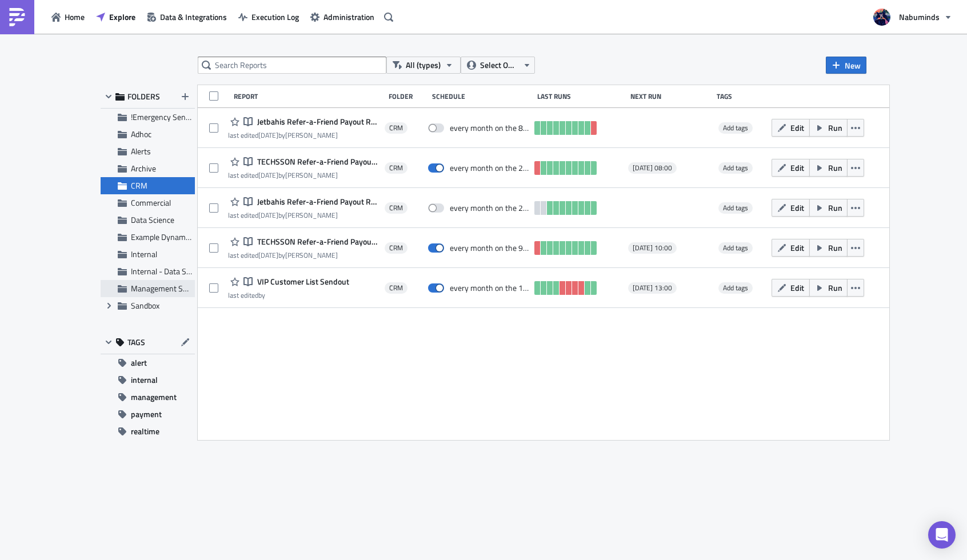 Image resolution: width=967 pixels, height=560 pixels. What do you see at coordinates (942, 535) in the screenshot?
I see `div: Open Intercom Messenger` at bounding box center [942, 535].